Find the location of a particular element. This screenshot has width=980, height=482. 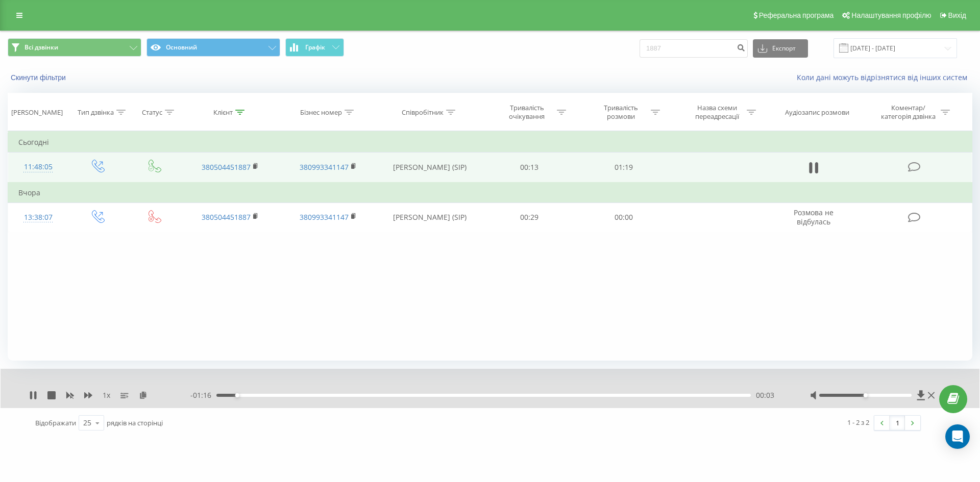

div: Бізнес номер is located at coordinates (321, 112).